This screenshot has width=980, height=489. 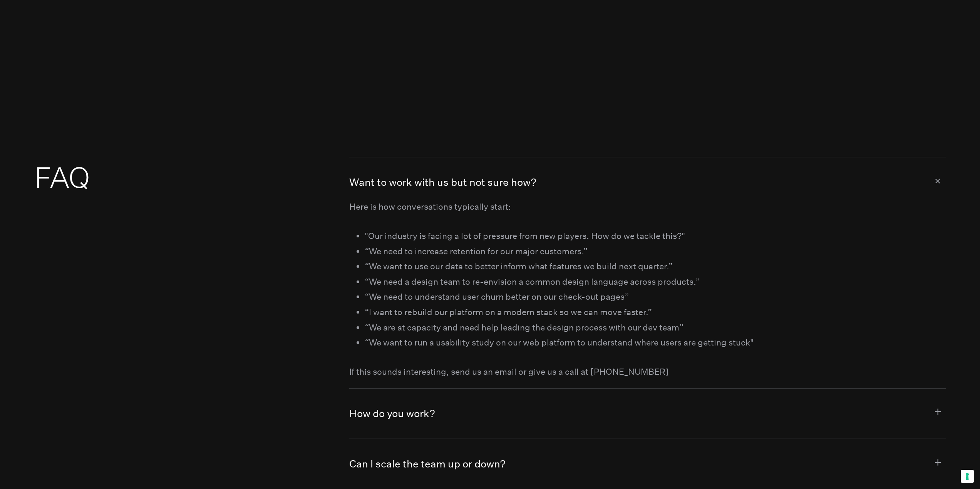 What do you see at coordinates (967, 477) in the screenshot?
I see `button: Your consent preferences for tracking technologies` at bounding box center [967, 477].